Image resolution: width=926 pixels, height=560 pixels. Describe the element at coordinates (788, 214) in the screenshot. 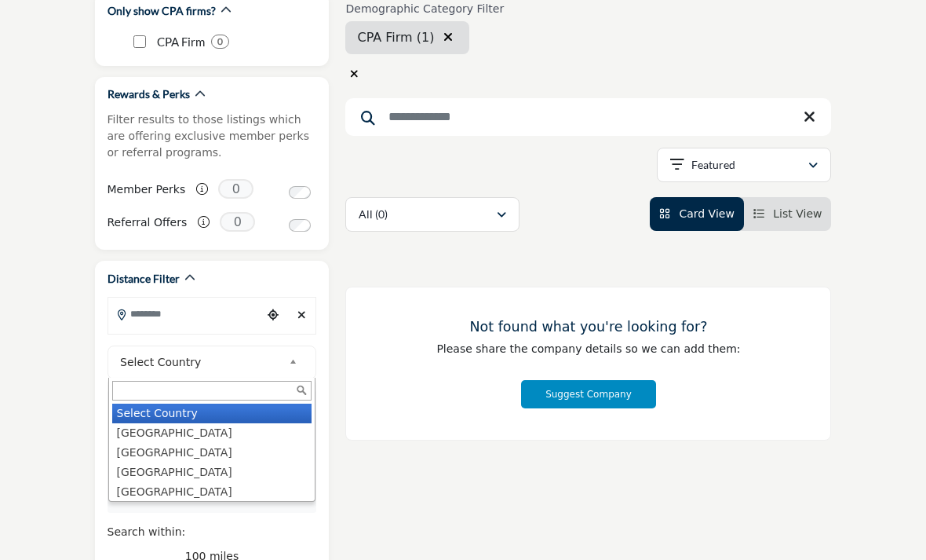

I see `a: View List` at that location.